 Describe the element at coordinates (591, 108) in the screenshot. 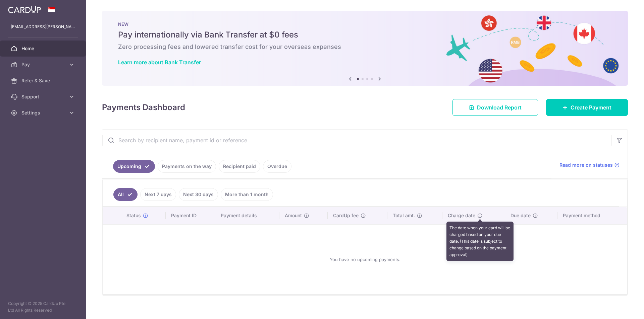

I see `span: Create Payment` at that location.